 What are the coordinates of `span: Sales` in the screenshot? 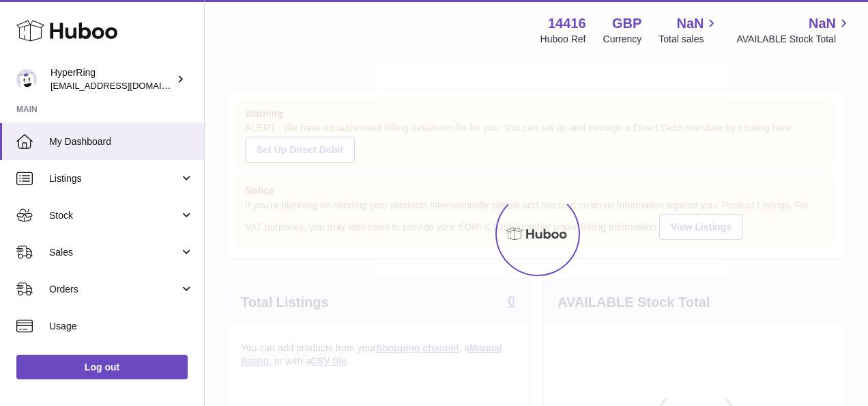 It's located at (114, 252).